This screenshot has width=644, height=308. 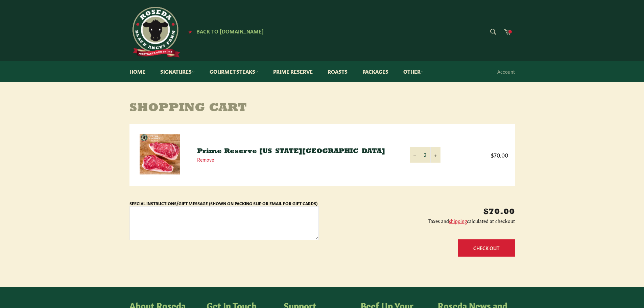 What do you see at coordinates (178, 71) in the screenshot?
I see `a: Signatures` at bounding box center [178, 71].